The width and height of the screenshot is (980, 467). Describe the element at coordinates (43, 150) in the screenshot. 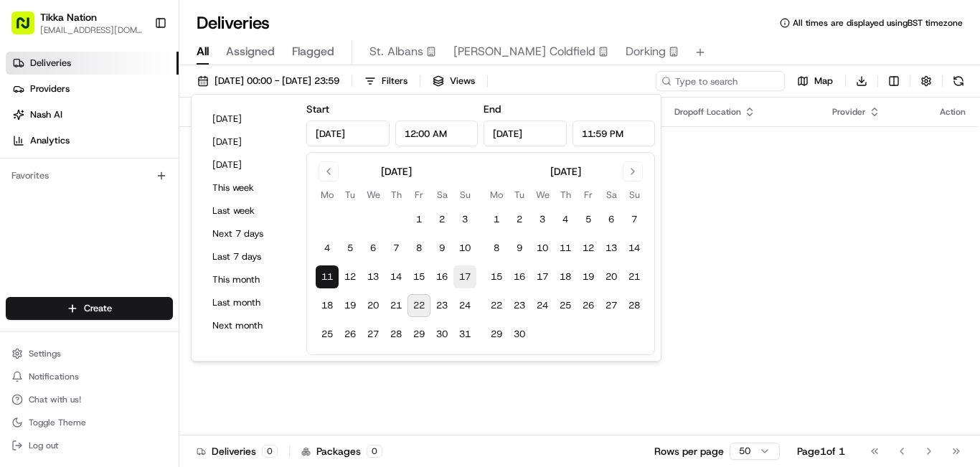

I see `img: 4920774857489_3d7f54699973ba98c624_72.jpg` at that location.